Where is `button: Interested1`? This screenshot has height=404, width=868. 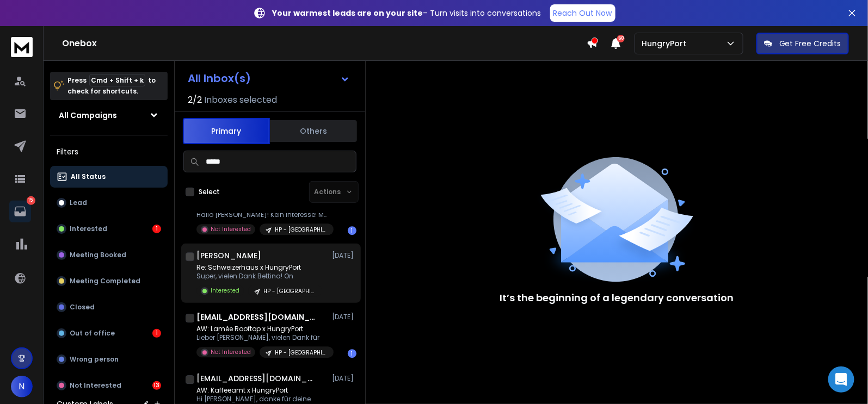 button: Interested1 is located at coordinates (109, 229).